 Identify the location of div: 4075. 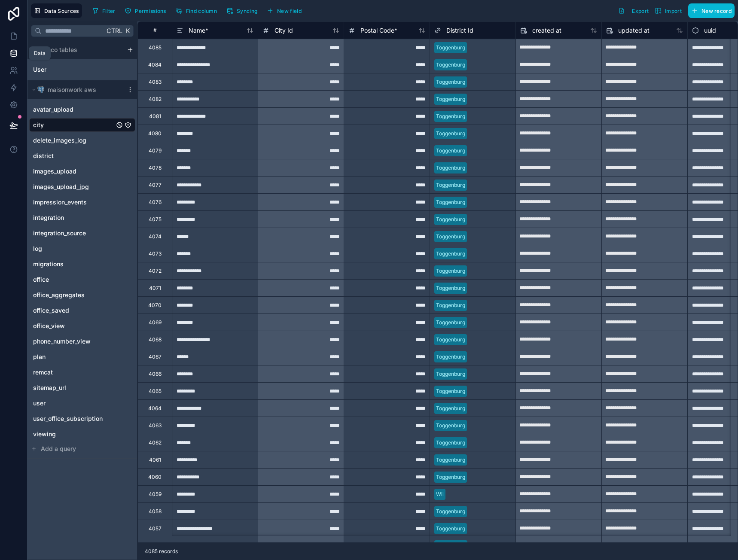
(155, 219).